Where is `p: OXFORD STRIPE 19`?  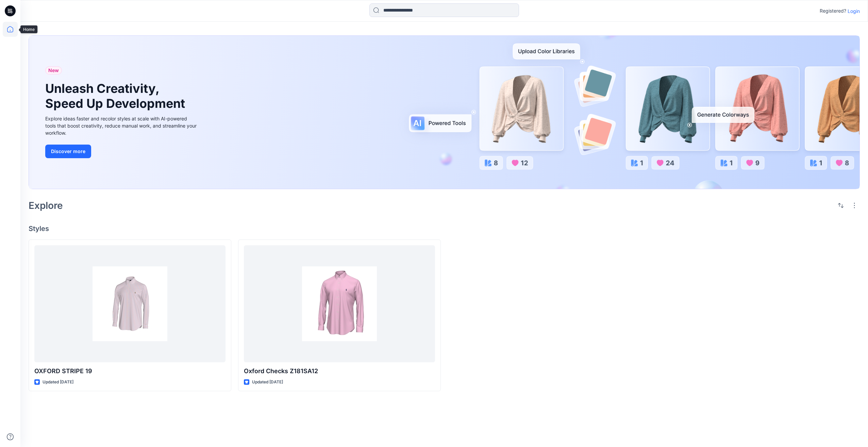
p: OXFORD STRIPE 19 is located at coordinates (130, 371).